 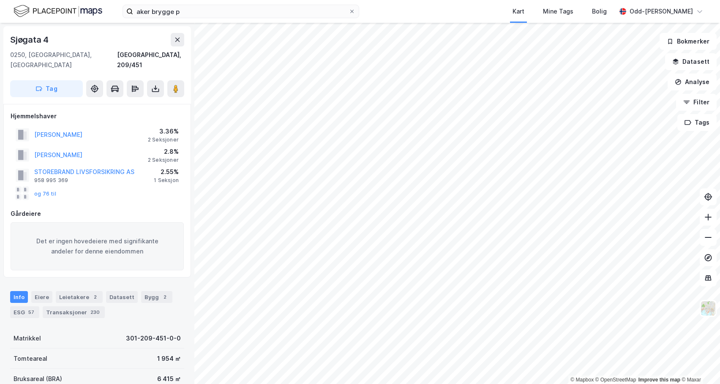 What do you see at coordinates (30, 359) in the screenshot?
I see `div: Tomteareal` at bounding box center [30, 359].